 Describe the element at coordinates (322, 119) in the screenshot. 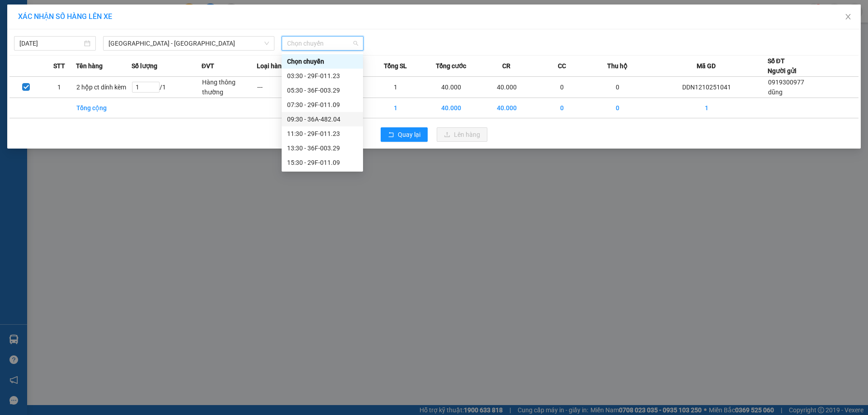

I see `div: 09:30 - 36A-482.04` at that location.